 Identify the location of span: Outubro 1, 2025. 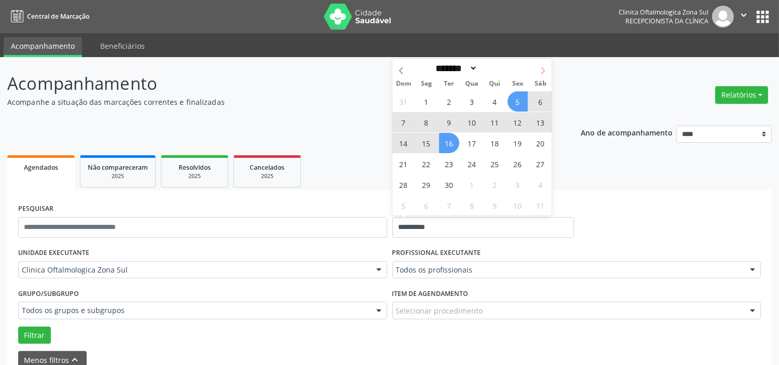
(472, 184).